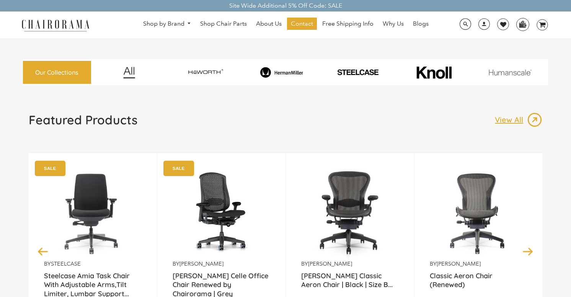 The width and height of the screenshot is (571, 297). I want to click on img: image_10_1.png, so click(433, 72).